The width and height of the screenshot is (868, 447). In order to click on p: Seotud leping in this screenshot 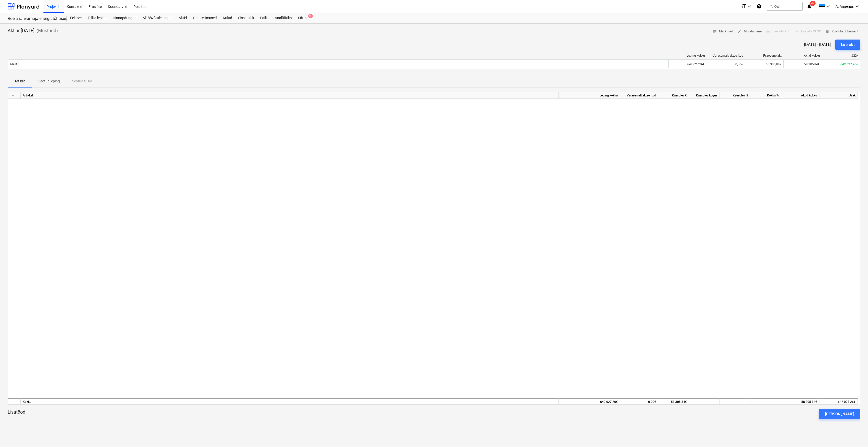, I will do `click(49, 81)`.